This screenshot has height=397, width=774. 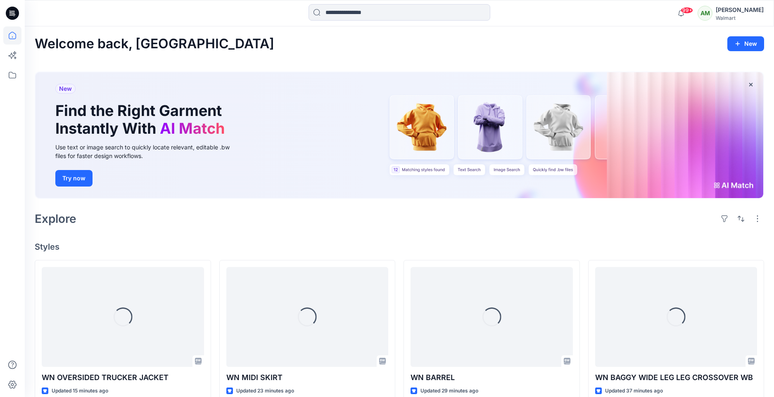 What do you see at coordinates (74, 178) in the screenshot?
I see `a: Try now` at bounding box center [74, 178].